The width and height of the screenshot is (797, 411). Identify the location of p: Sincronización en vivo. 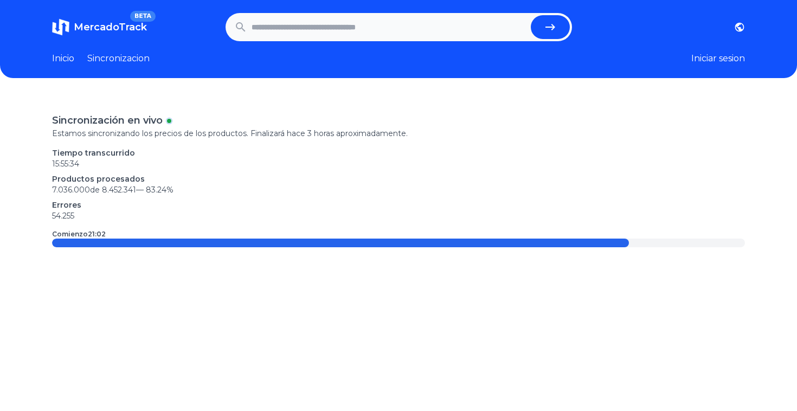
(107, 120).